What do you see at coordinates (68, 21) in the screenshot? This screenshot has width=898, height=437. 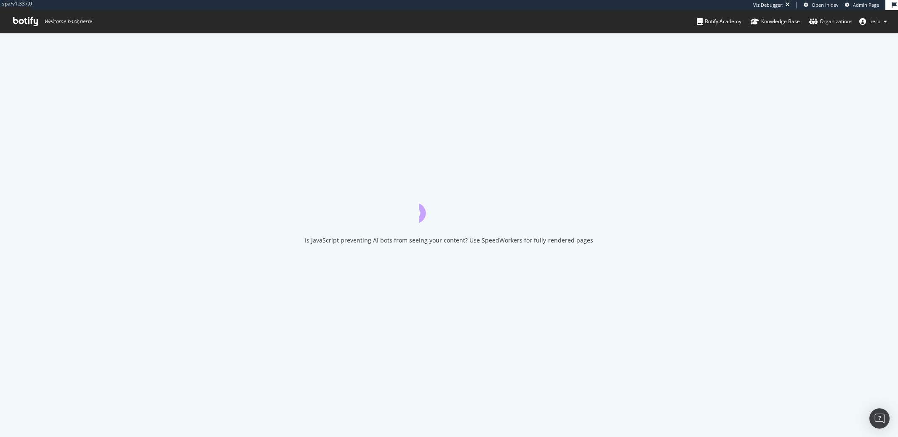 I see `span: Welcome back, herb !` at bounding box center [68, 21].